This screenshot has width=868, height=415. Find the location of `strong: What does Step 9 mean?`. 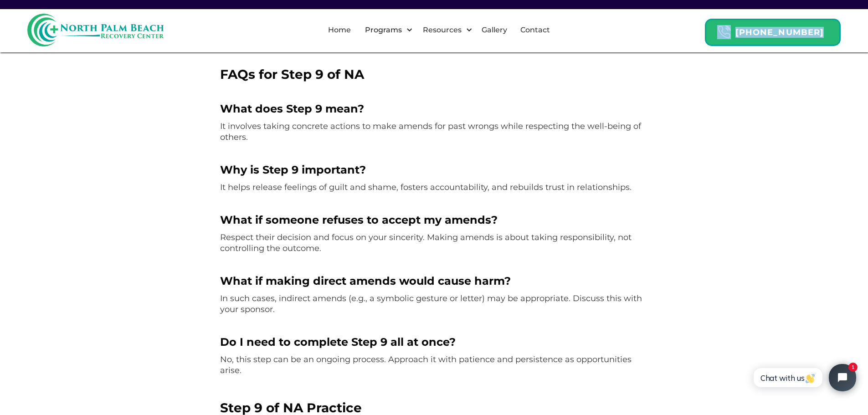

strong: What does Step 9 mean? is located at coordinates (292, 109).